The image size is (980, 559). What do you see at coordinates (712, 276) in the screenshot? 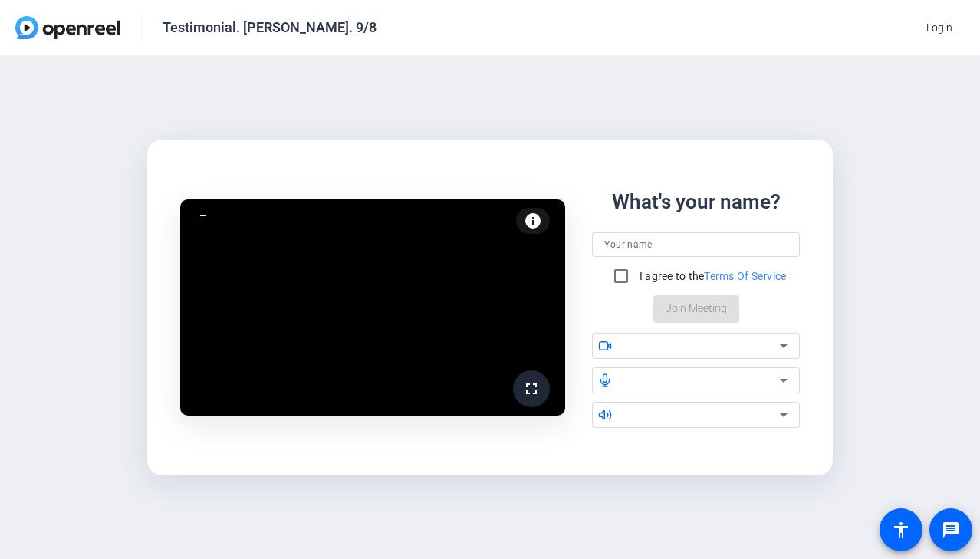
I see `label: I agree to the` at bounding box center [712, 276].